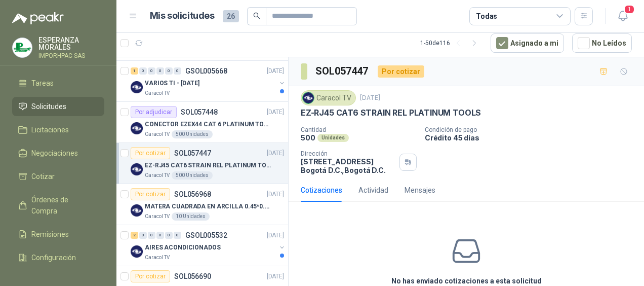 The image size is (644, 286). Describe the element at coordinates (208, 124) in the screenshot. I see `p: CONECTOR EZEX44 CAT 6 PLATINUM TOOLS` at that location.